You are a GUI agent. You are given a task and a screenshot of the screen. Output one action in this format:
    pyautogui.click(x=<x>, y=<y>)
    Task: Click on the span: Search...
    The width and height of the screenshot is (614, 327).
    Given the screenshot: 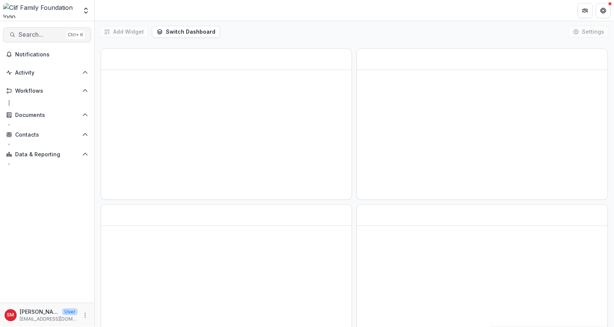 What is the action you would take?
    pyautogui.click(x=41, y=34)
    